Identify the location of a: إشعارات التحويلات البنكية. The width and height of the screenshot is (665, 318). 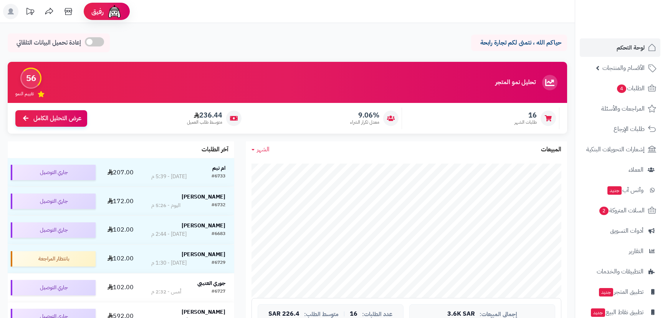
(620, 149).